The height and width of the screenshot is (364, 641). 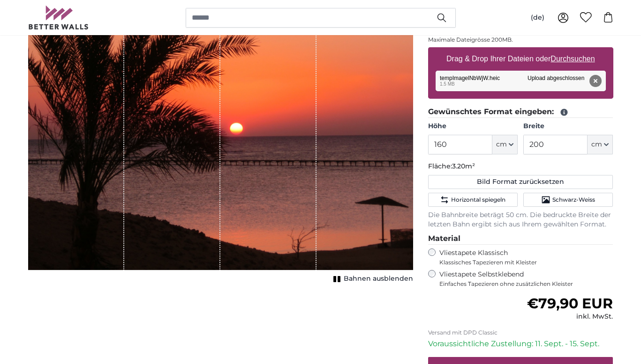 What do you see at coordinates (569, 304) in the screenshot?
I see `span: €79,90 EUR` at bounding box center [569, 304].